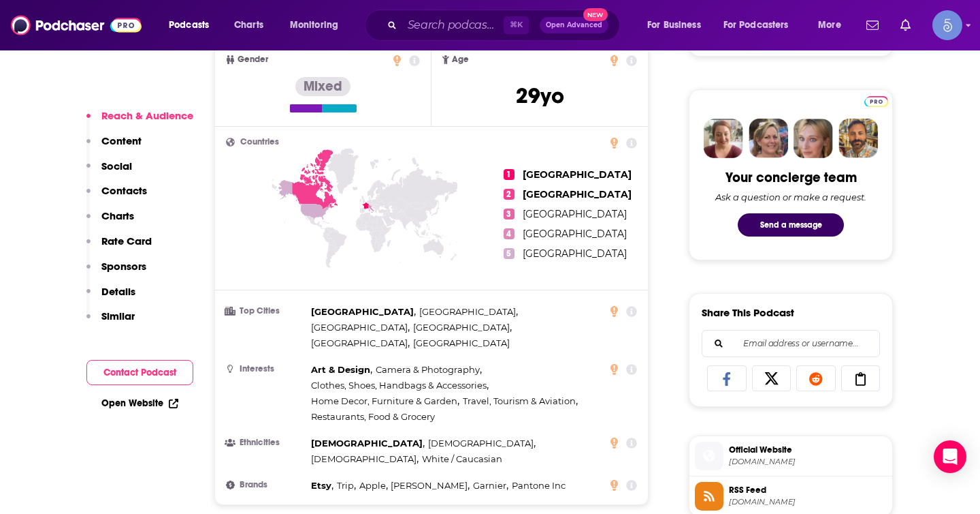  Describe the element at coordinates (540, 95) in the screenshot. I see `span: 29 yo` at that location.